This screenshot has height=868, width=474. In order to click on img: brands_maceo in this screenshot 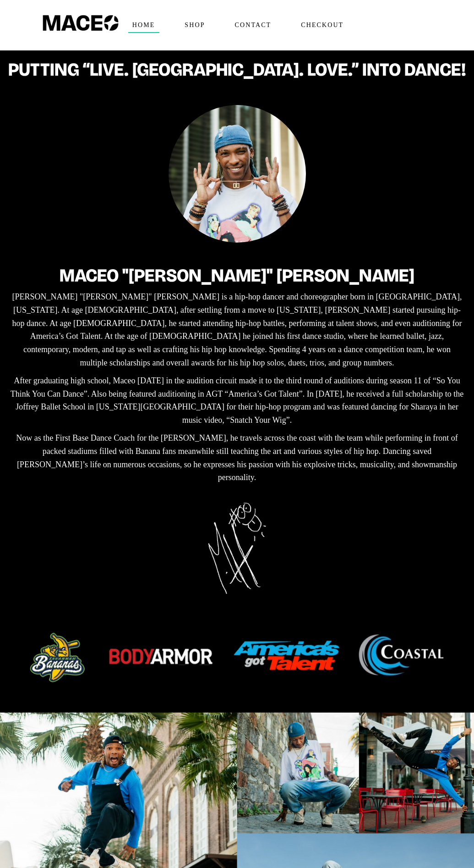, I will do `click(237, 658)`.